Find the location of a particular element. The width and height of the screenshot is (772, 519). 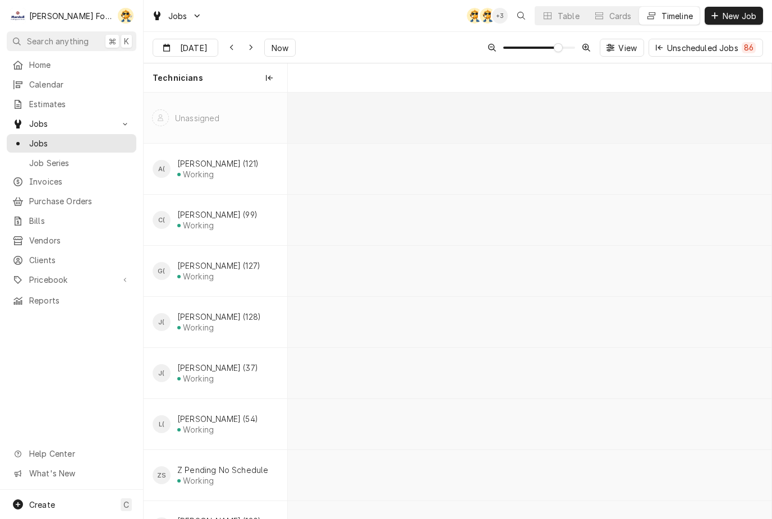

span: Vendors is located at coordinates (80, 240).